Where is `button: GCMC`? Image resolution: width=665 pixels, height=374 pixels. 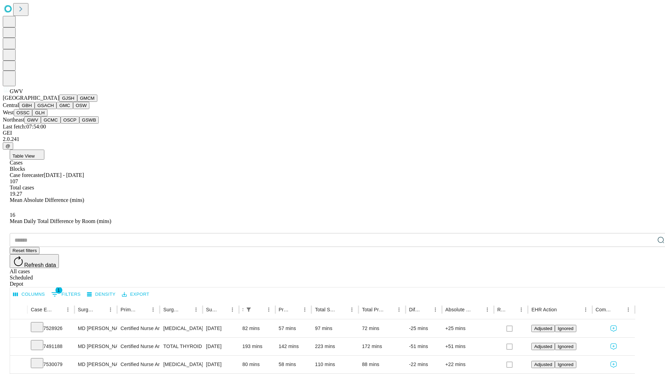
button: GCMC is located at coordinates (51, 120).